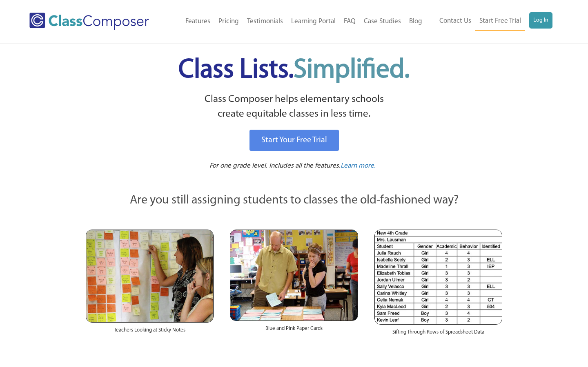 Image resolution: width=588 pixels, height=367 pixels. I want to click on a: Start Free Trial, so click(500, 22).